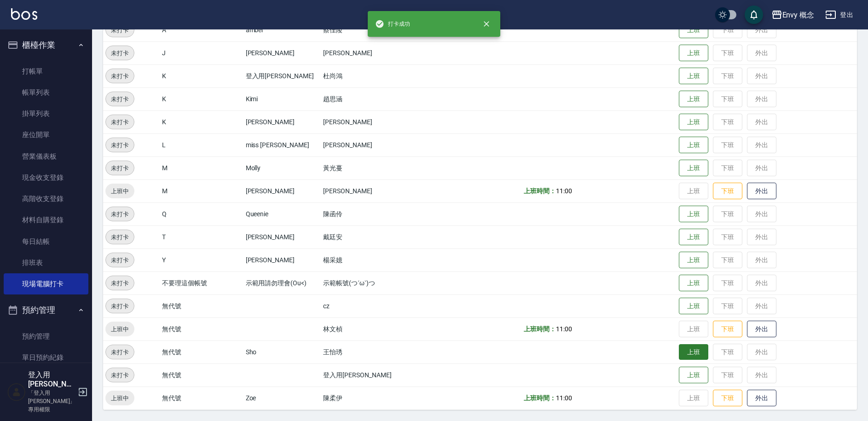  What do you see at coordinates (46, 242) in the screenshot?
I see `a: 每日結帳` at bounding box center [46, 242].